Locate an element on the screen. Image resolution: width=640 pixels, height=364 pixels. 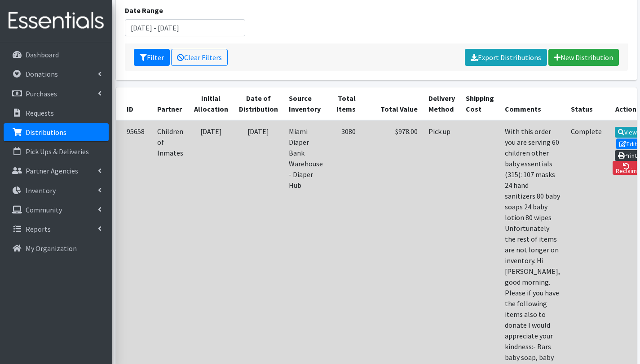
a: Dashboard is located at coordinates (56, 55).